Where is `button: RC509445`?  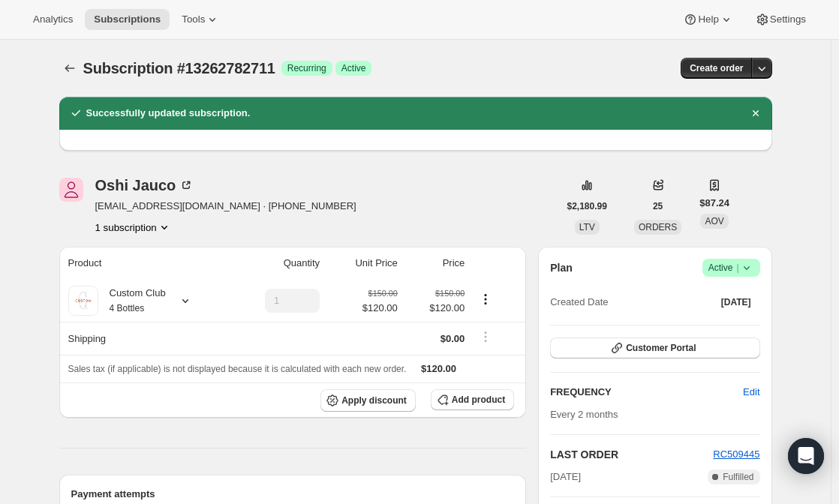
button: RC509445 is located at coordinates (736, 454).